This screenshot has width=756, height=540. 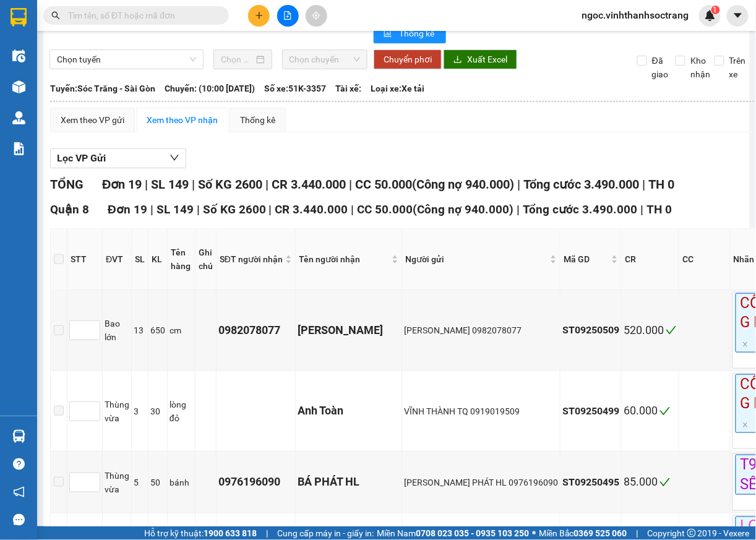 I want to click on div: Xem theo VP gửi, so click(x=92, y=120).